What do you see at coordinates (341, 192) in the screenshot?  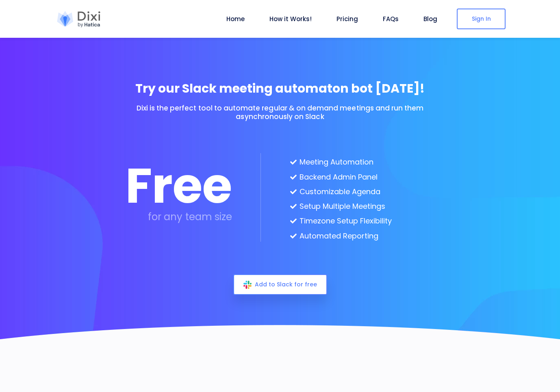 I see `li: Customizable Agenda` at bounding box center [341, 192].